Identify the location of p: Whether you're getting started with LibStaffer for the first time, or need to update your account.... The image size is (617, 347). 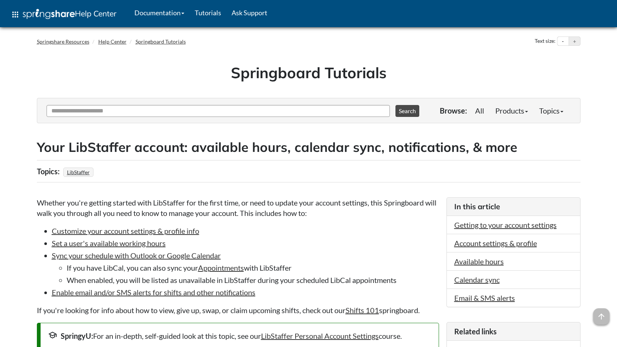
(238, 208).